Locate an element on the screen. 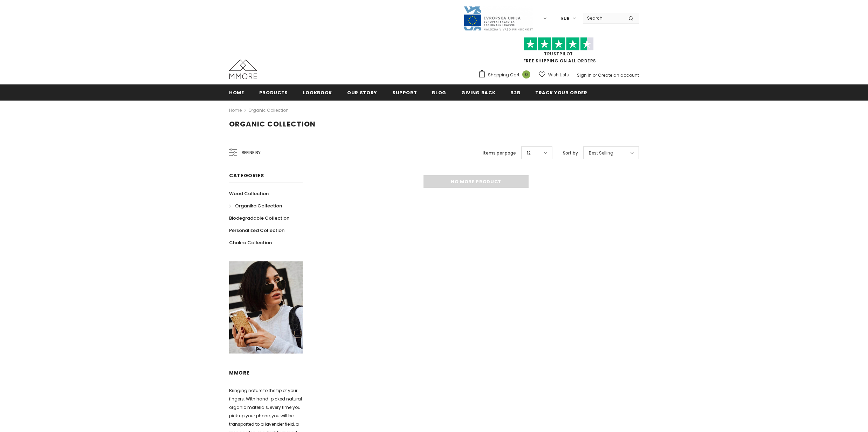 The image size is (868, 432). span: Categories is located at coordinates (247, 175).